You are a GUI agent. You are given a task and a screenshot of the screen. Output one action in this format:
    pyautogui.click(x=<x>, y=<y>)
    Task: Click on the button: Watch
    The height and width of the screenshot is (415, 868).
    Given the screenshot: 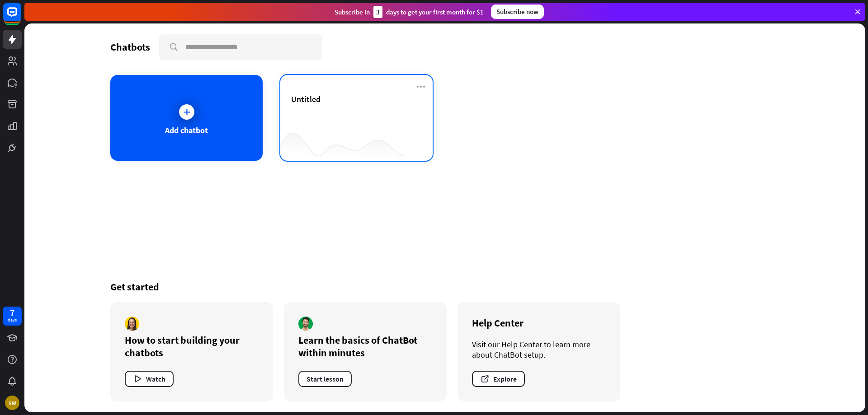 What is the action you would take?
    pyautogui.click(x=149, y=379)
    